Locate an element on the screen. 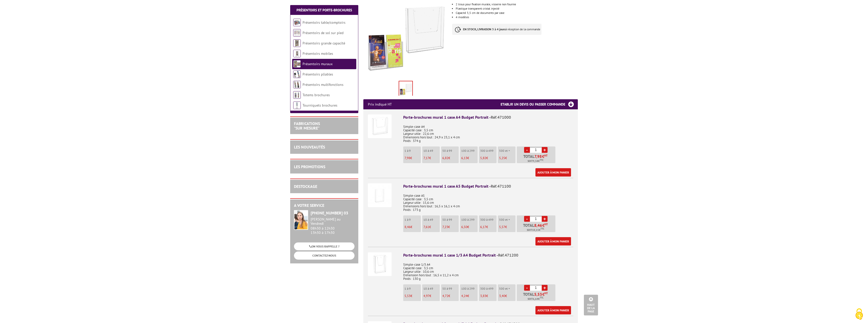 The height and width of the screenshot is (323, 868). img: Présentoirs table/comptoirs is located at coordinates (297, 22).